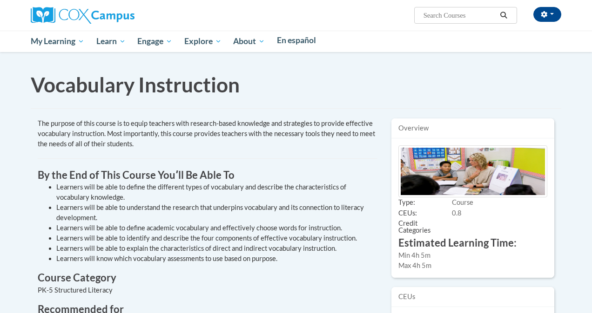 Image resolution: width=592 pixels, height=313 pixels. Describe the element at coordinates (111, 41) in the screenshot. I see `a: Learn` at that location.